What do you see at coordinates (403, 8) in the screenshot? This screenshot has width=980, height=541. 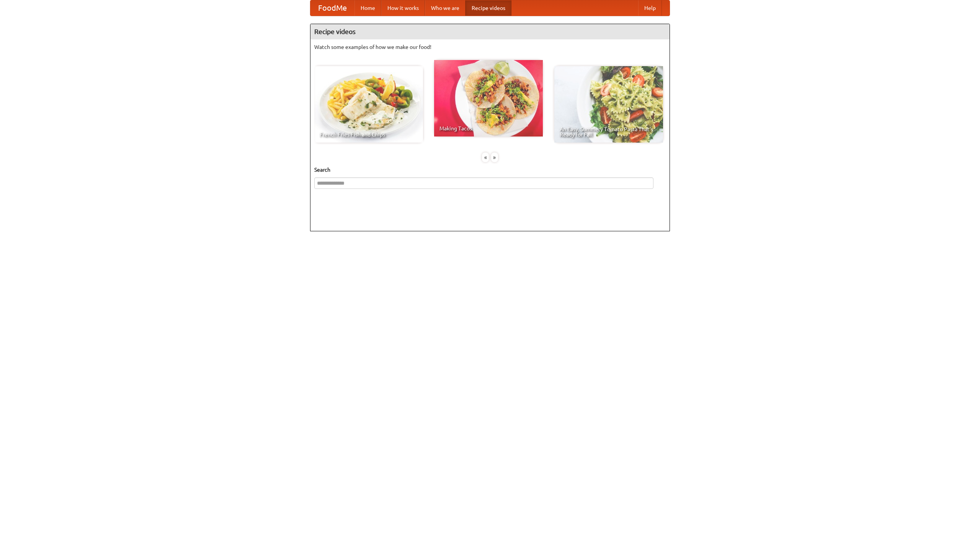 I see `a: How it works` at bounding box center [403, 8].